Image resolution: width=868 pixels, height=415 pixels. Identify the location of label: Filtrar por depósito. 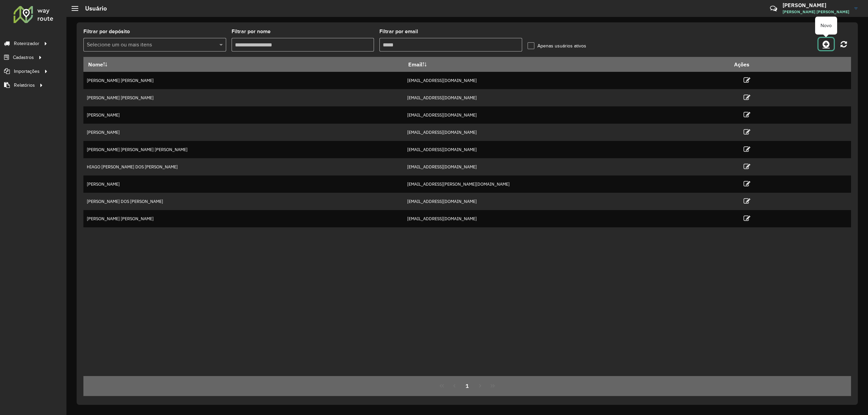
(107, 32).